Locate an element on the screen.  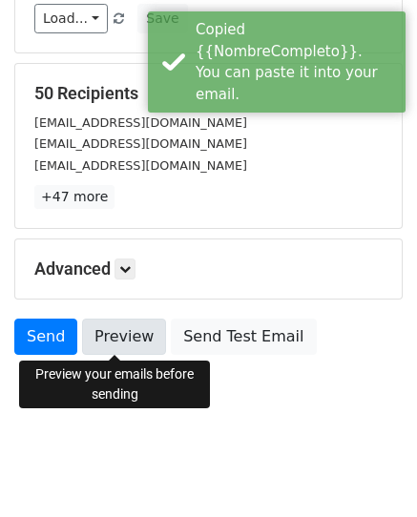
div: Copied {{NombreCompleto}}. You can paste it into your email. is located at coordinates (297, 62).